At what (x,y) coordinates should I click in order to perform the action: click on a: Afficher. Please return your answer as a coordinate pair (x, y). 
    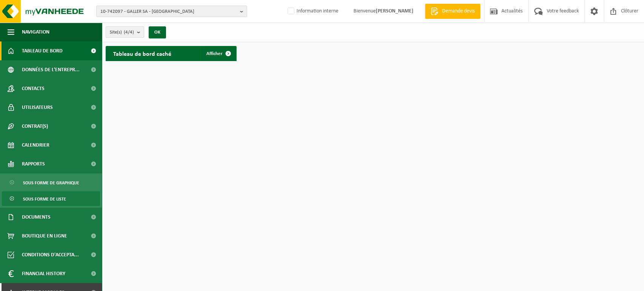
    Looking at the image, I should click on (218, 54).